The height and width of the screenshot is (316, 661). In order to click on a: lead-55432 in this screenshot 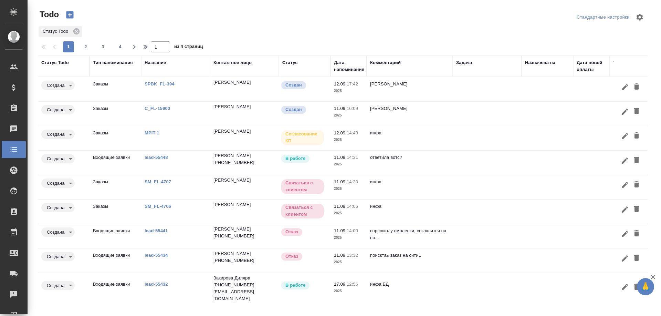, I will do `click(156, 284)`.